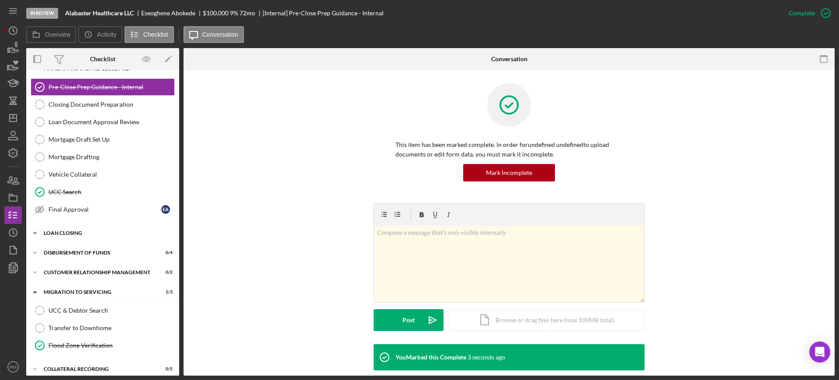  Describe the element at coordinates (166, 209) in the screenshot. I see `div: E A` at that location.